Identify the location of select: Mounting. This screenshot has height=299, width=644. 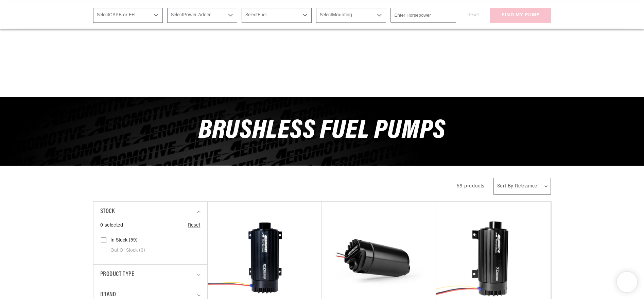
(352, 15).